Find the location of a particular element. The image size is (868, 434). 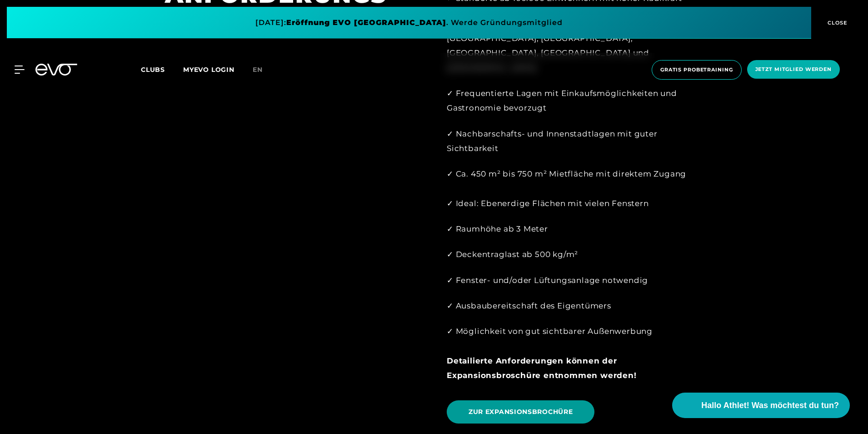

a: Gratis Probetraining is located at coordinates (696, 70).